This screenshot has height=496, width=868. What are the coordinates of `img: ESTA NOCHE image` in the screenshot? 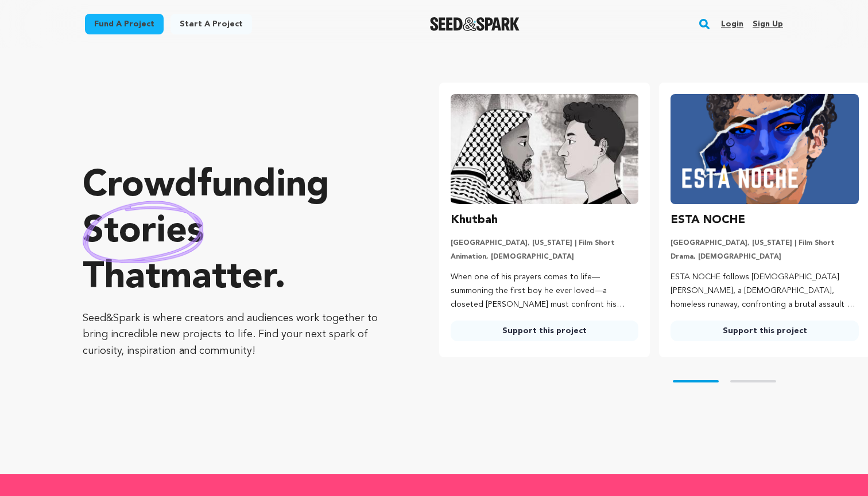 It's located at (765, 149).